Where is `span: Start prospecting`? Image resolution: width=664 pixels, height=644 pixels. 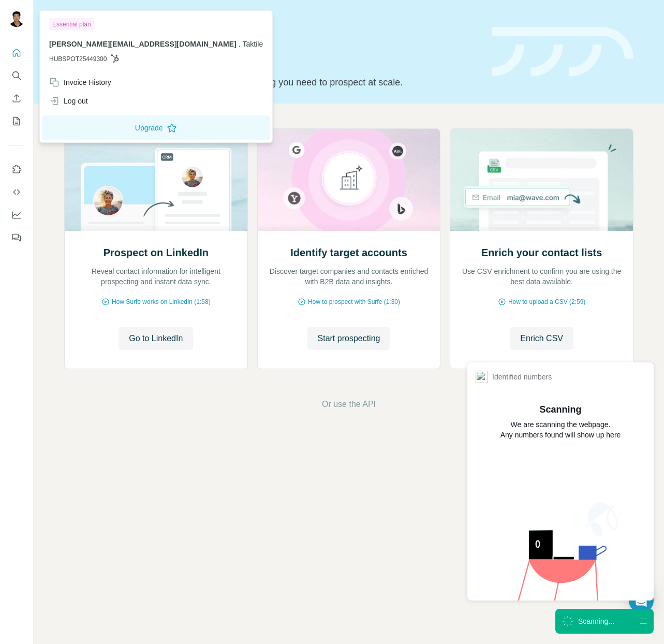
span: Start prospecting is located at coordinates (349, 338).